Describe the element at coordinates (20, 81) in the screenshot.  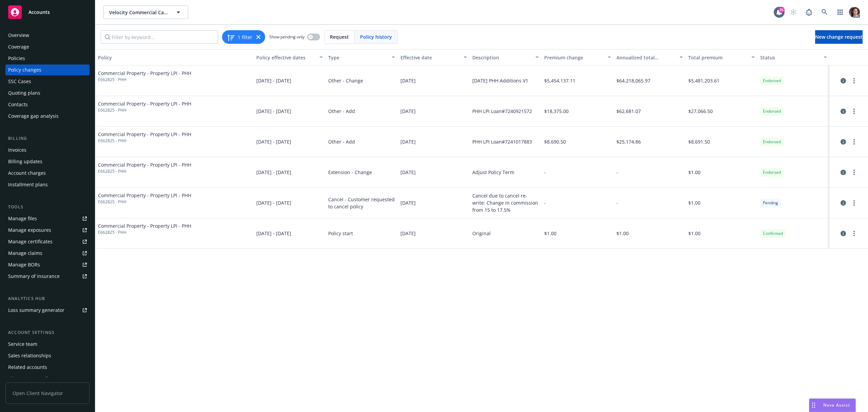
I see `div: SSC Cases` at that location.